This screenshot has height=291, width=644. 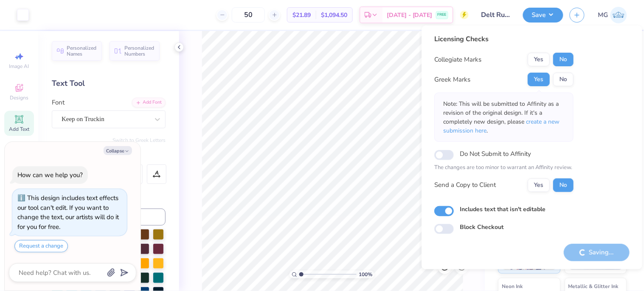 What do you see at coordinates (109, 83) in the screenshot?
I see `div: Text Tool` at bounding box center [109, 83].